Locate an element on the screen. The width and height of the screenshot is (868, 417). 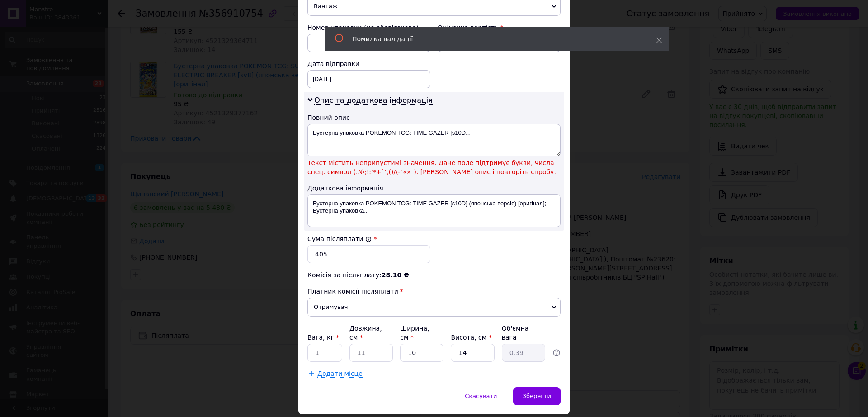
label: Довжина, см is located at coordinates (366, 333).